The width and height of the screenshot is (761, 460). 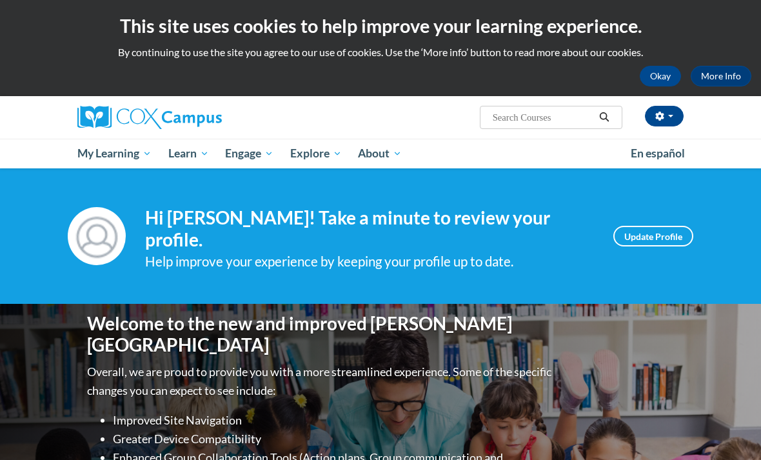 What do you see at coordinates (604, 117) in the screenshot?
I see `button: Search` at bounding box center [604, 117].